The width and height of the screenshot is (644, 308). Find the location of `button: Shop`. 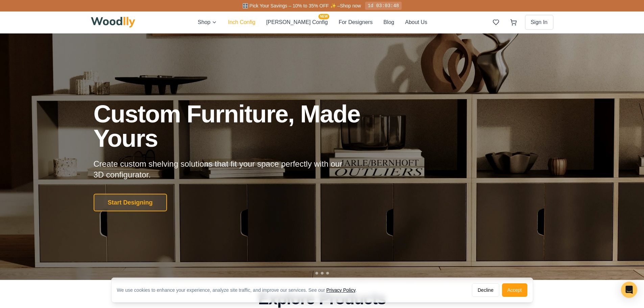

button: Shop is located at coordinates (207, 22).